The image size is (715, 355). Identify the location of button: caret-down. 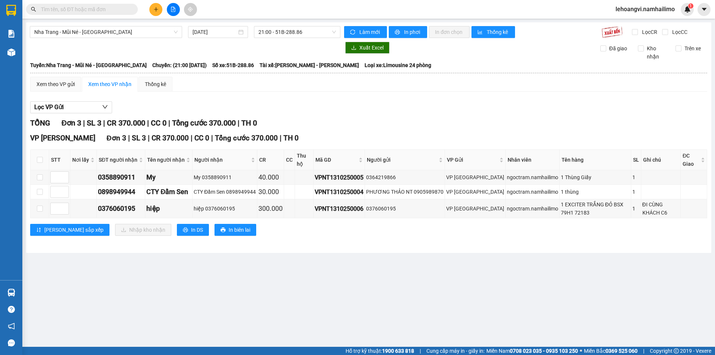
(703, 9).